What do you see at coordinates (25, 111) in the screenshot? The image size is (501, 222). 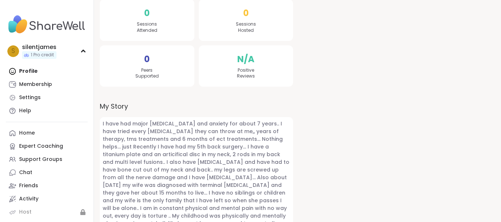 I see `div: Help` at bounding box center [25, 111].